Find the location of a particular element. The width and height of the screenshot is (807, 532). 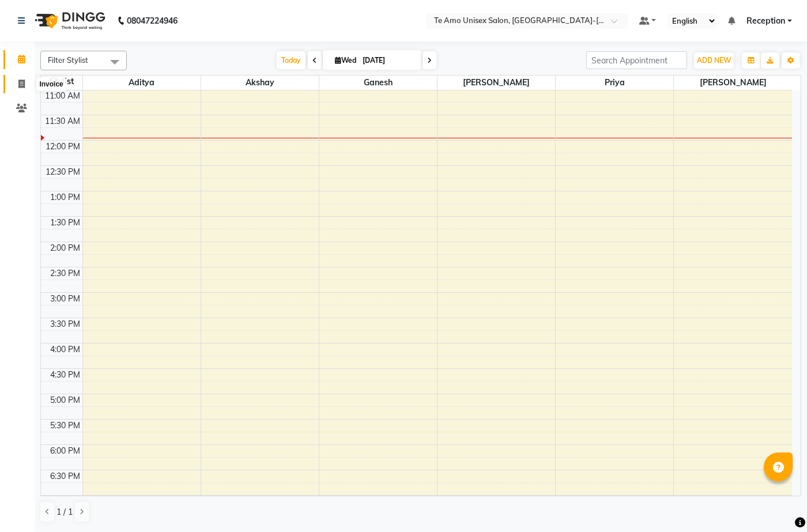

div: 12:30 PM is located at coordinates (63, 172).